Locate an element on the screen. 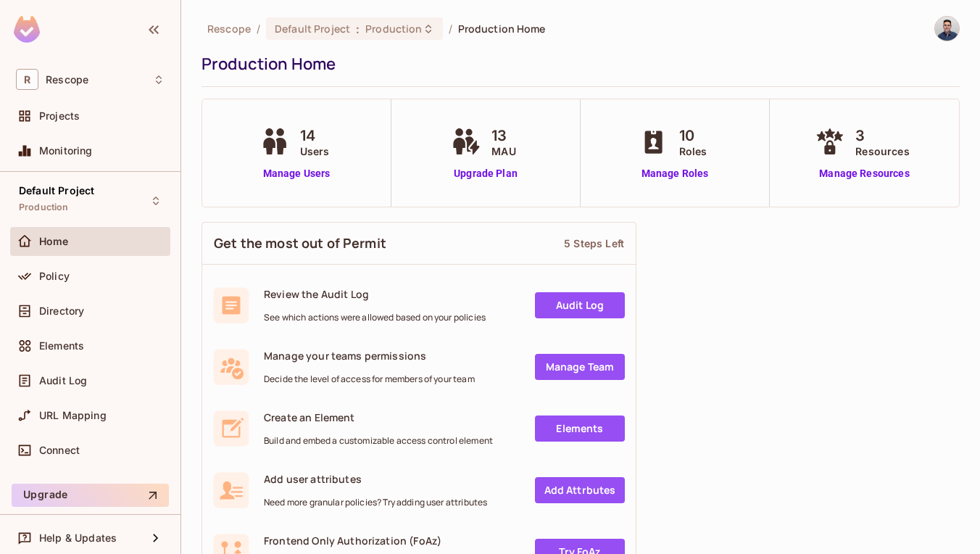 The image size is (980, 554). span: Review the Audit Log is located at coordinates (375, 294).